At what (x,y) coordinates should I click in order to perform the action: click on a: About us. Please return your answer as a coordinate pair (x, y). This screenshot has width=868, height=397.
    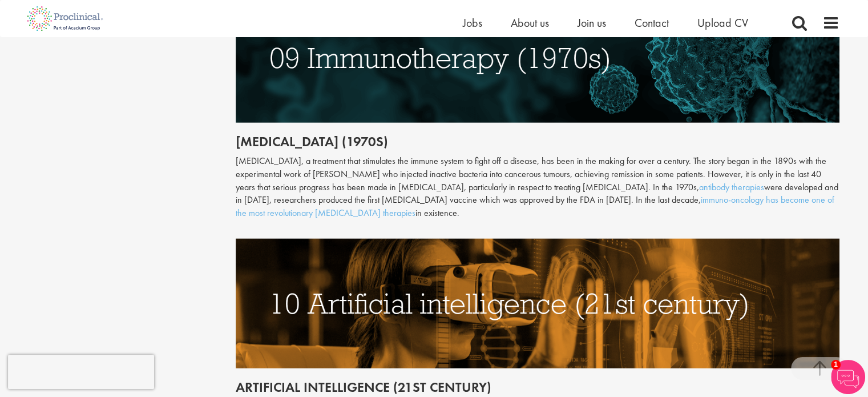
    Looking at the image, I should click on (530, 23).